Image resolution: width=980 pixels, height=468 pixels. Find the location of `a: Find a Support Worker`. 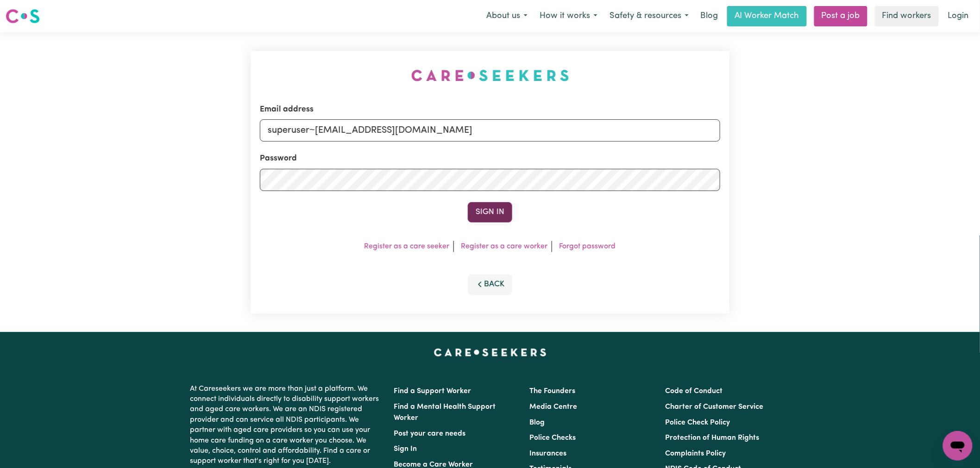

a: Find a Support Worker is located at coordinates (432, 391).